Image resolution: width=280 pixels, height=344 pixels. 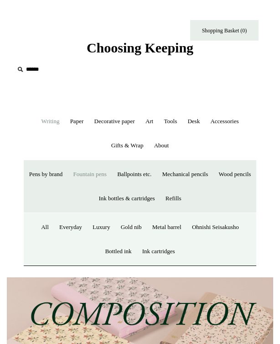 What do you see at coordinates (140, 51) in the screenshot?
I see `a: Choosing Keeping` at bounding box center [140, 51].